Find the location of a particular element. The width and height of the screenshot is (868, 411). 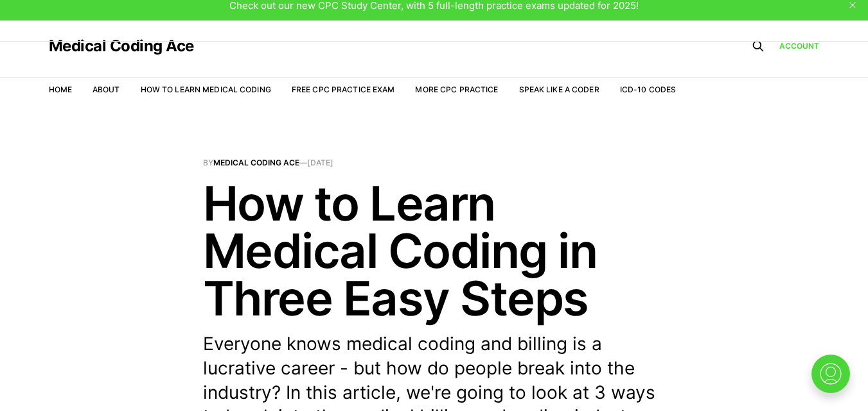

a: How to Learn Medical Coding is located at coordinates (206, 90).